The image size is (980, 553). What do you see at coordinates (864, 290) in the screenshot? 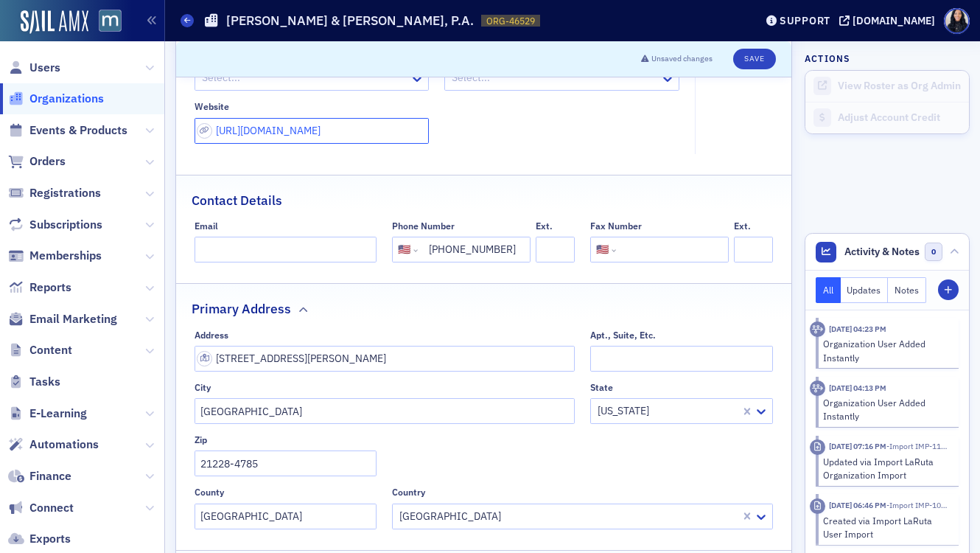
I see `button: Updates` at bounding box center [864, 290].